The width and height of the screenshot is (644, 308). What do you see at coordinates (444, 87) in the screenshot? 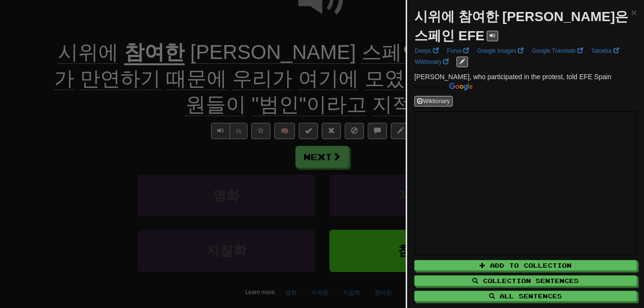
I see `img: Color short` at bounding box center [444, 87].